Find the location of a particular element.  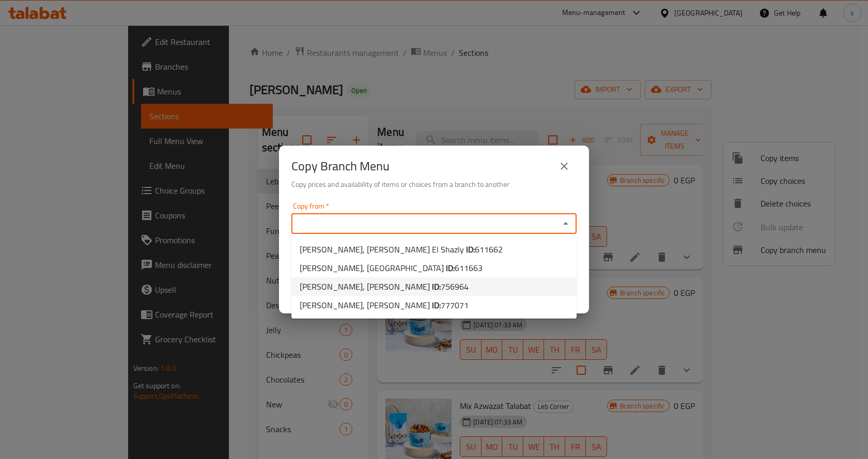

button: Close is located at coordinates (566, 224).